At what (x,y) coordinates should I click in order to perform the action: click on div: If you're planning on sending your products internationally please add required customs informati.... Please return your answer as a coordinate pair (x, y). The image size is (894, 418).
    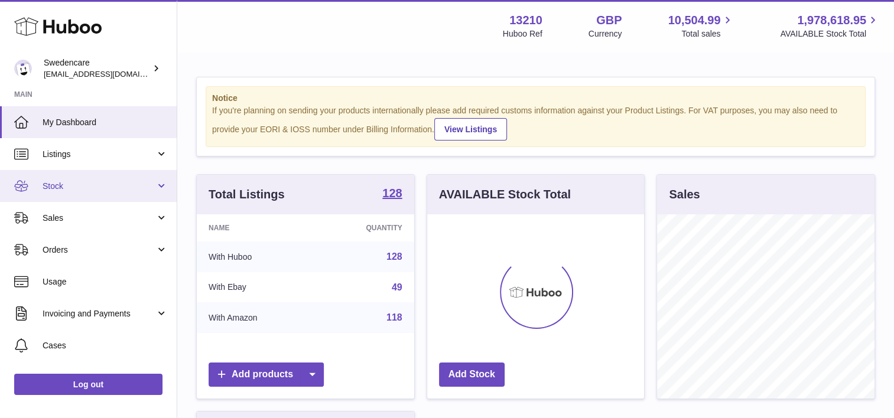
    Looking at the image, I should click on (535, 123).